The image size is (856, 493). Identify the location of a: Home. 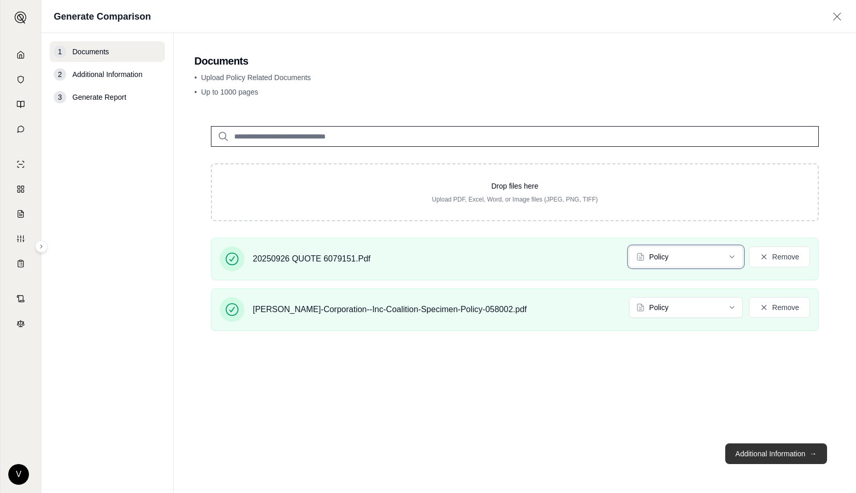
(21, 55).